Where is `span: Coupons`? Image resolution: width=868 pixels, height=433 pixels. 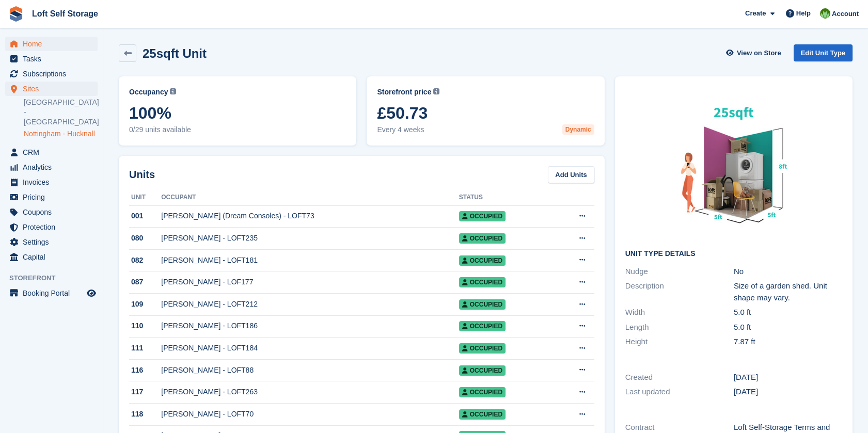 span: Coupons is located at coordinates (54, 212).